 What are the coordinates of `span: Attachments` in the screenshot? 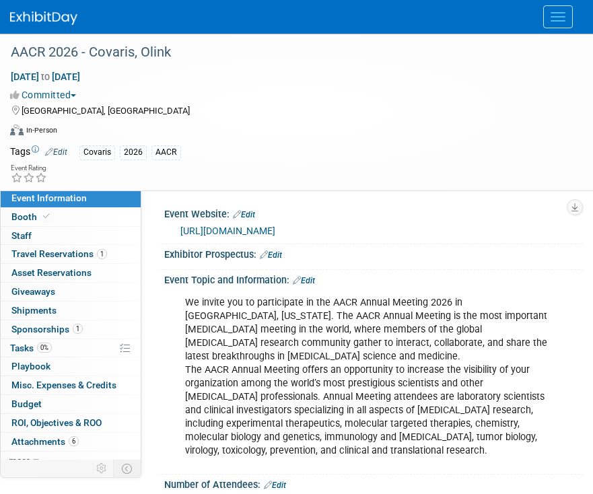 It's located at (45, 441).